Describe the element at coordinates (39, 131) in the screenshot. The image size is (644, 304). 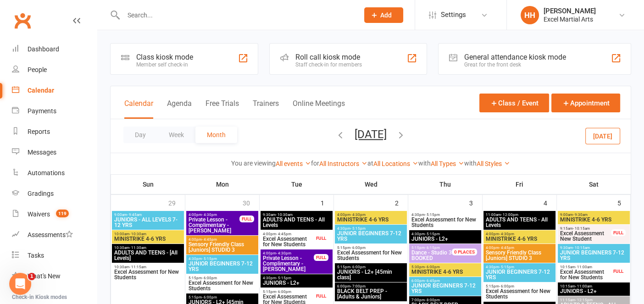
I see `div: Reports` at that location.